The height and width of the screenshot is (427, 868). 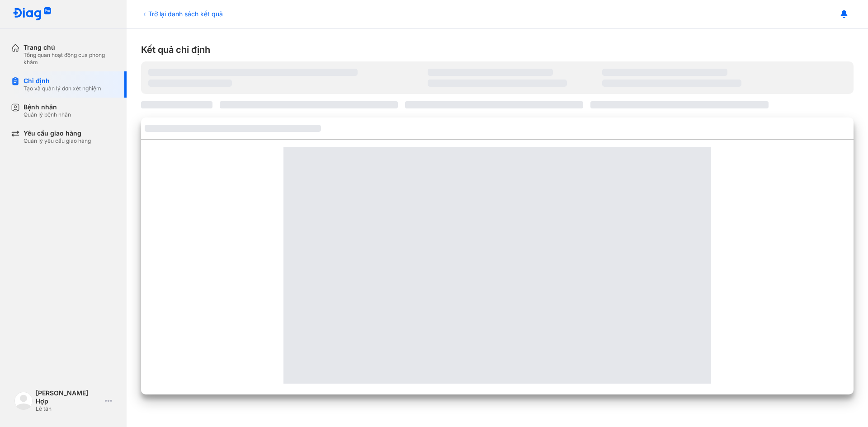 What do you see at coordinates (47, 107) in the screenshot?
I see `div: Bệnh nhân` at bounding box center [47, 107].